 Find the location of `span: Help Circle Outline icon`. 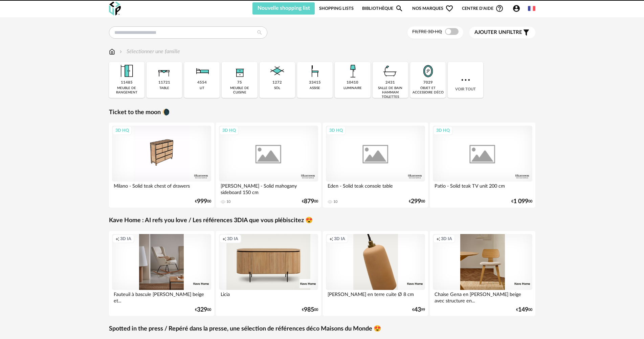

span: Help Circle Outline icon is located at coordinates (500, 9).